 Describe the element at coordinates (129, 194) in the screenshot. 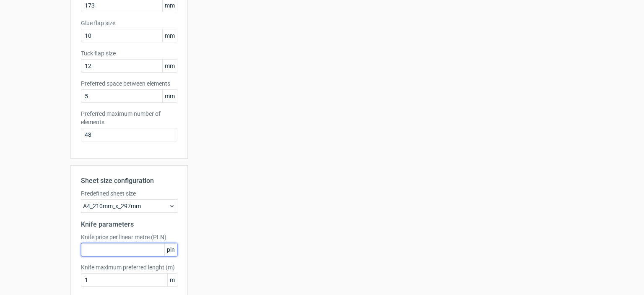

I see `label: Predefined sheet size` at that location.